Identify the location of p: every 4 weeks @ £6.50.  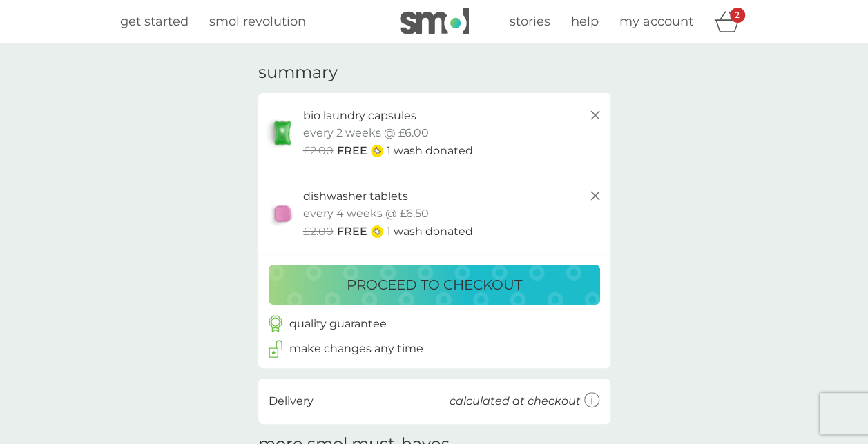
(366, 214).